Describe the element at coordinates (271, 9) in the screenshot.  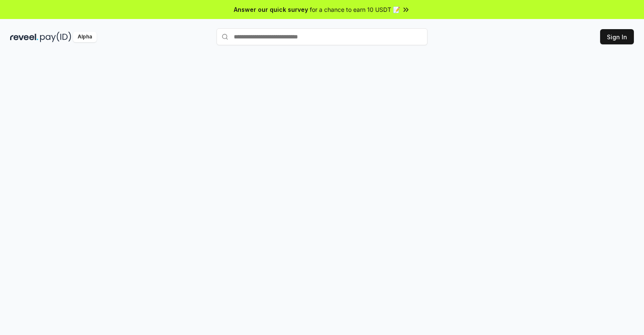
I see `span: Answer our quick survey` at that location.